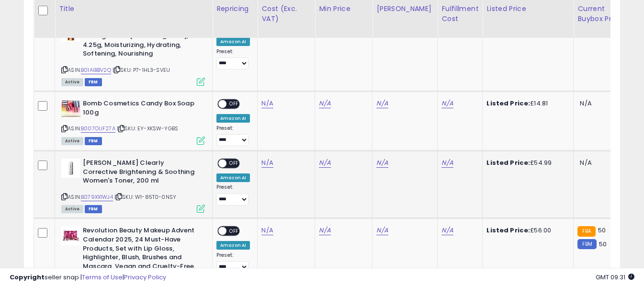  Describe the element at coordinates (97, 197) in the screenshot. I see `a: B079XX1WJ4` at that location.